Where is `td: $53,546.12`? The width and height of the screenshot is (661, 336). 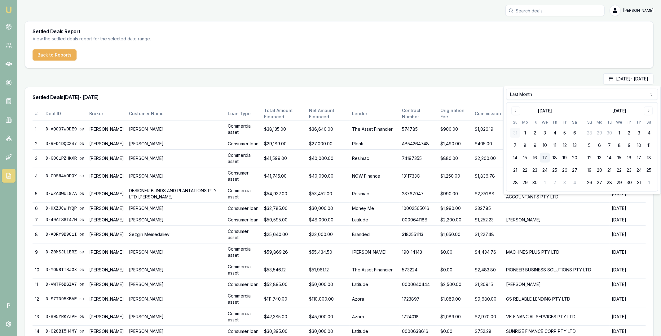
td: $53,546.12 is located at coordinates (284, 269).